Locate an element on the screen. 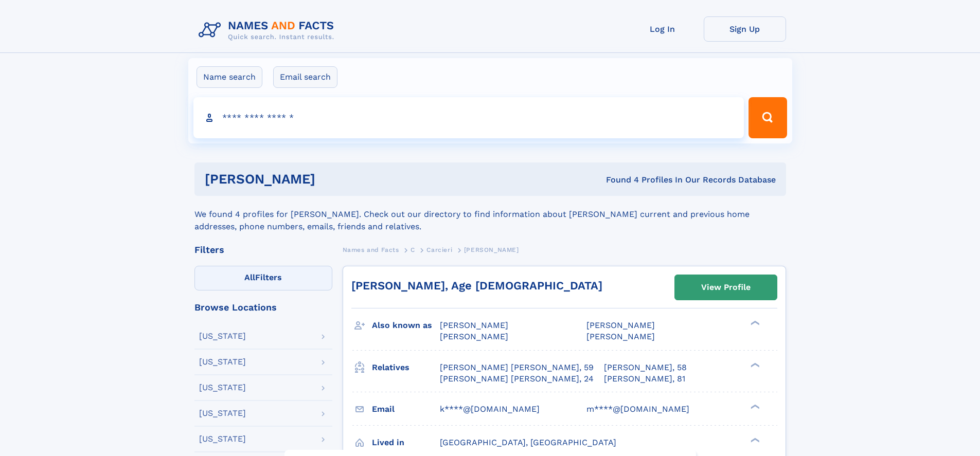 The image size is (980, 456). div: View Profile is located at coordinates (726, 288).